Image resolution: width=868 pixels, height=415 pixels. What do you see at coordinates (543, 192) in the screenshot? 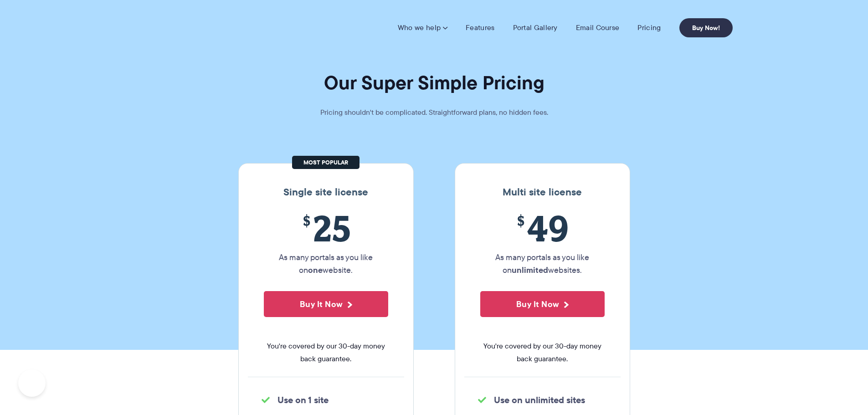
I see `h3: Multi site license` at bounding box center [543, 192].